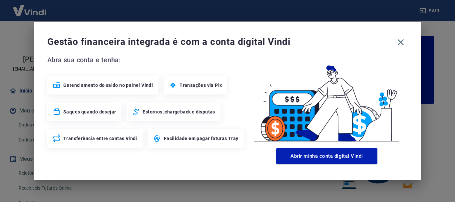 The height and width of the screenshot is (202, 455). Describe the element at coordinates (201, 138) in the screenshot. I see `span: Facilidade em pagar faturas Tray` at that location.